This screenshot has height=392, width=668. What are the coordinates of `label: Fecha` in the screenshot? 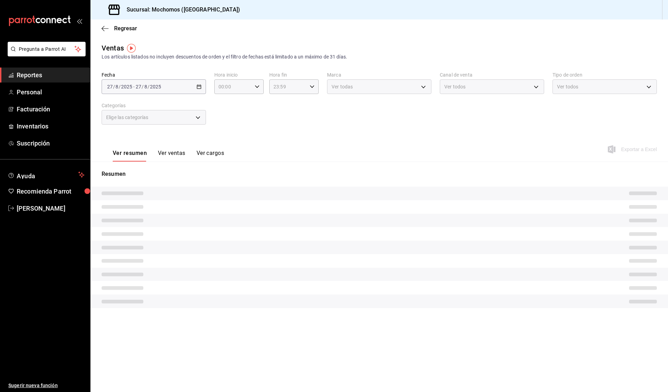 It's located at (154, 75).